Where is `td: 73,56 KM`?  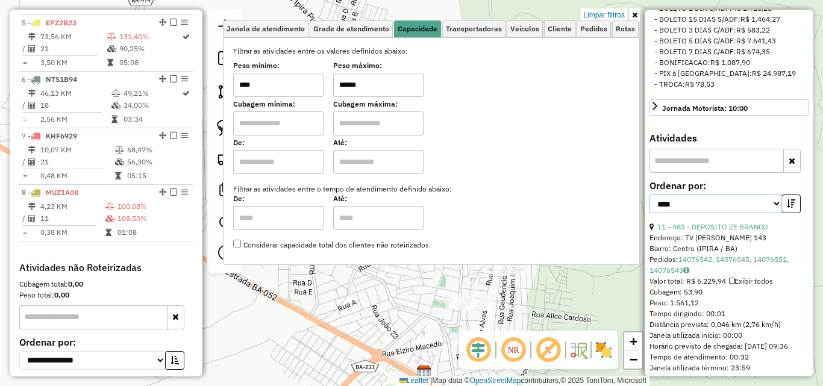 td: 73,56 KM is located at coordinates (73, 37).